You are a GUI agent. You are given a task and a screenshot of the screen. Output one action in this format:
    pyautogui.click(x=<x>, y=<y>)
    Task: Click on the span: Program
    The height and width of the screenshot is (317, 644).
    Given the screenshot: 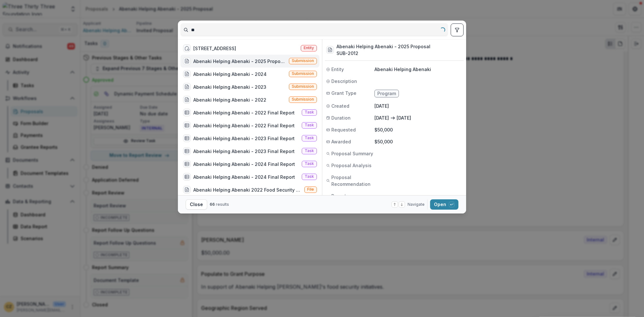 What is the action you would take?
    pyautogui.click(x=387, y=94)
    